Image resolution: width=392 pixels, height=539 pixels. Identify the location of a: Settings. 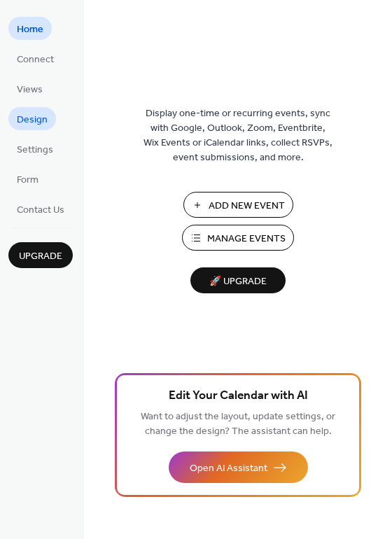
(35, 149).